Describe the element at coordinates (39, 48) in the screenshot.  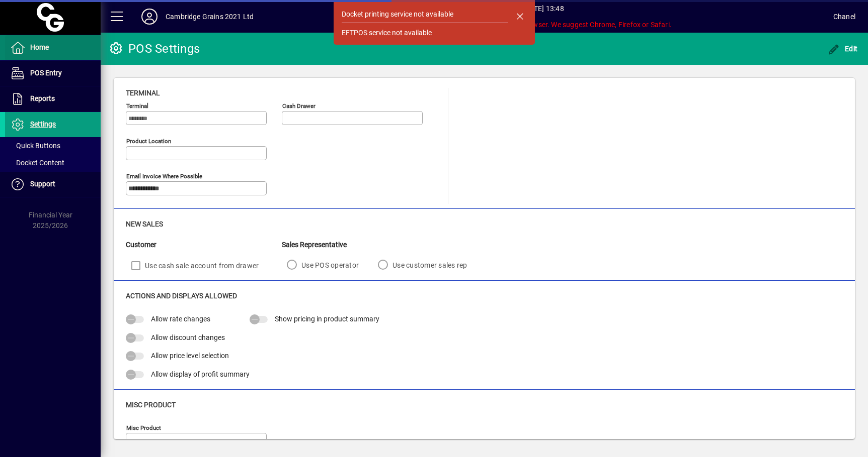
I see `span: Home` at that location.